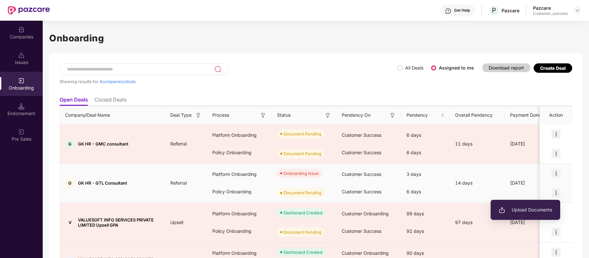  What do you see at coordinates (462, 10) in the screenshot?
I see `div: Get Help` at bounding box center [462, 10].